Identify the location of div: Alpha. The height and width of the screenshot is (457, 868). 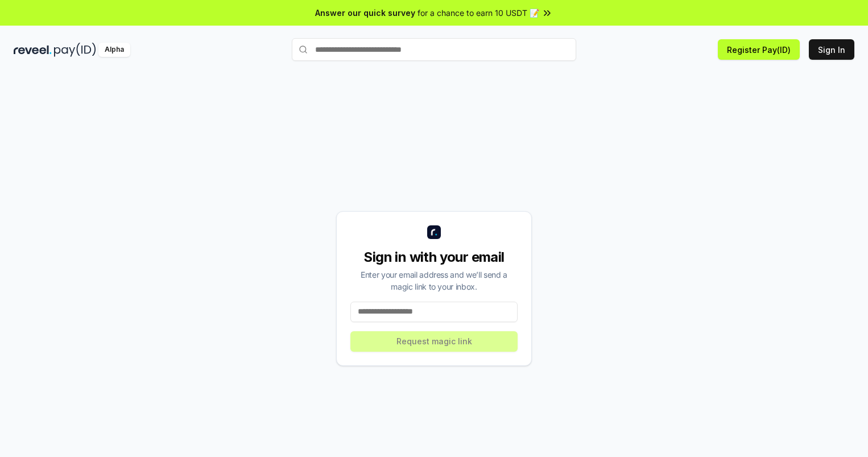
(115, 49).